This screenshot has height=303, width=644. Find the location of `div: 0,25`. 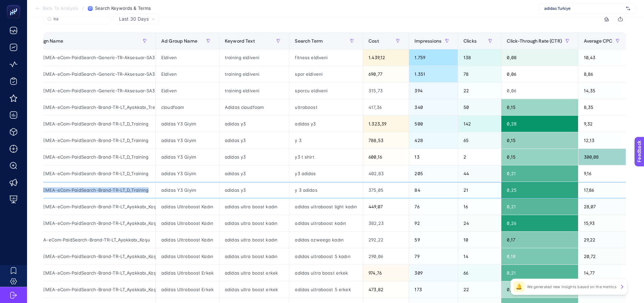

div: 0,25 is located at coordinates (540, 190).